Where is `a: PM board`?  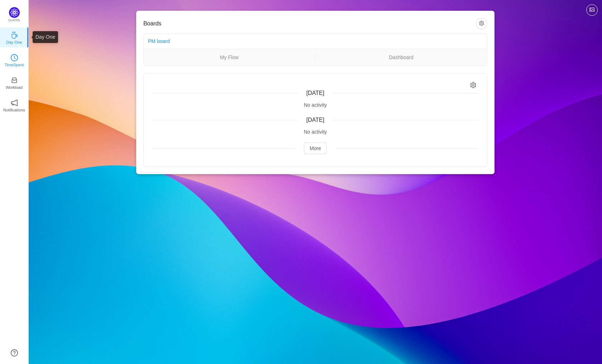 a: PM board is located at coordinates (159, 41).